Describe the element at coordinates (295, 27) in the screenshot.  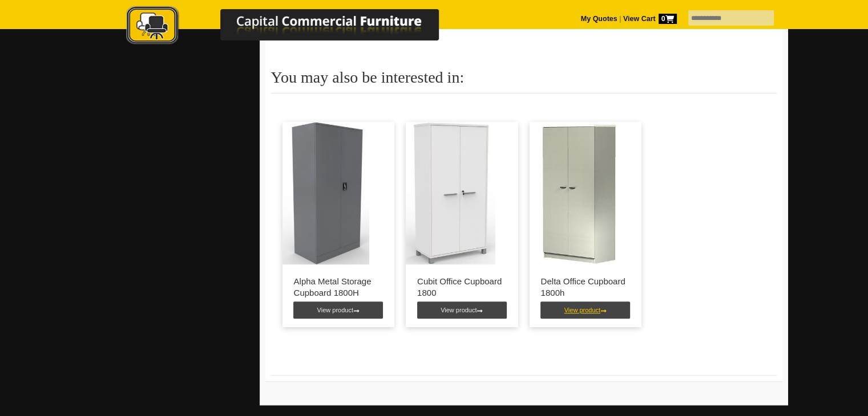
I see `img: Capital Commercial Furniture Logo` at that location.